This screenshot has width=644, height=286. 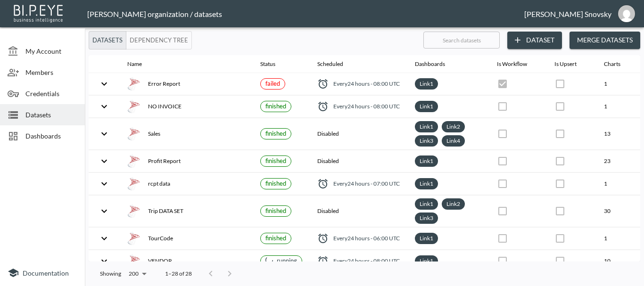 What do you see at coordinates (518, 64) in the screenshot?
I see `span: Is Workflow` at bounding box center [518, 64].